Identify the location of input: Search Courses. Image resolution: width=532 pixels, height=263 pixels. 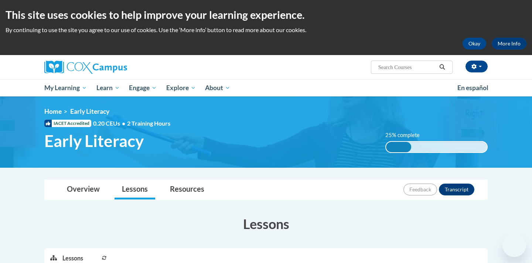
(407, 67).